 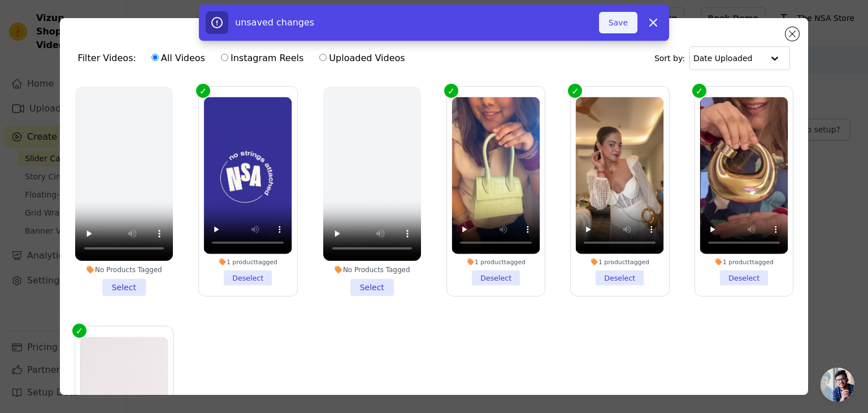 I want to click on div: Filter Videos:, so click(x=244, y=58).